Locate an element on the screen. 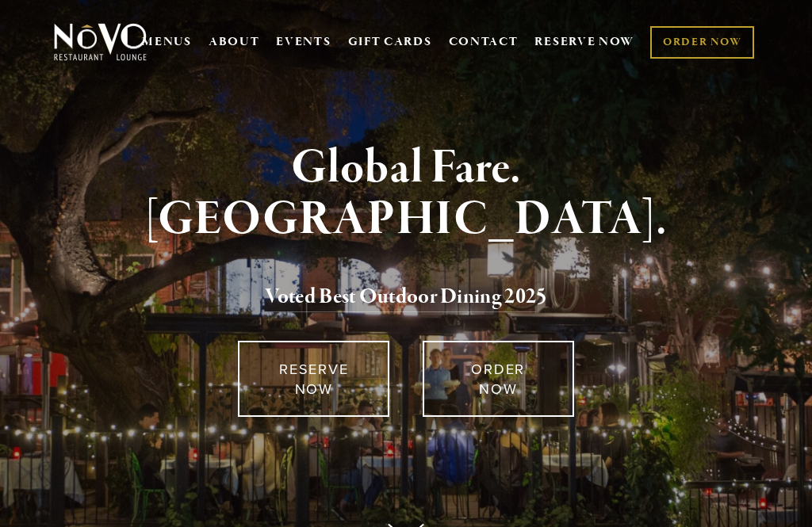 The image size is (812, 527). a: CONTACT is located at coordinates (484, 42).